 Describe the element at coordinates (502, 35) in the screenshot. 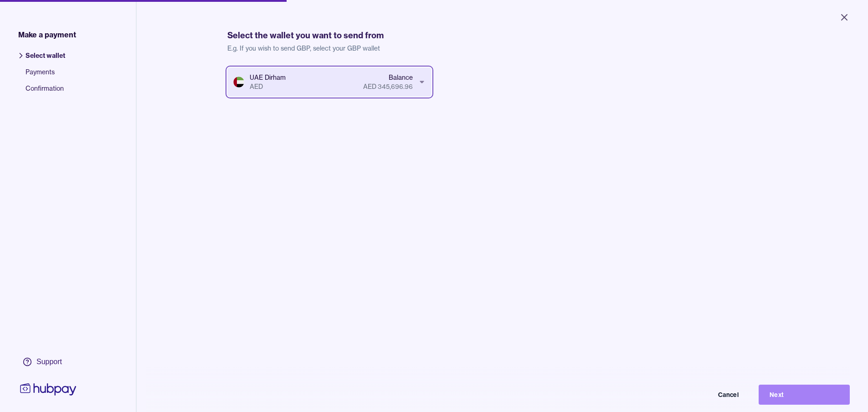

I see `h1: Select the wallet you want to send from` at that location.